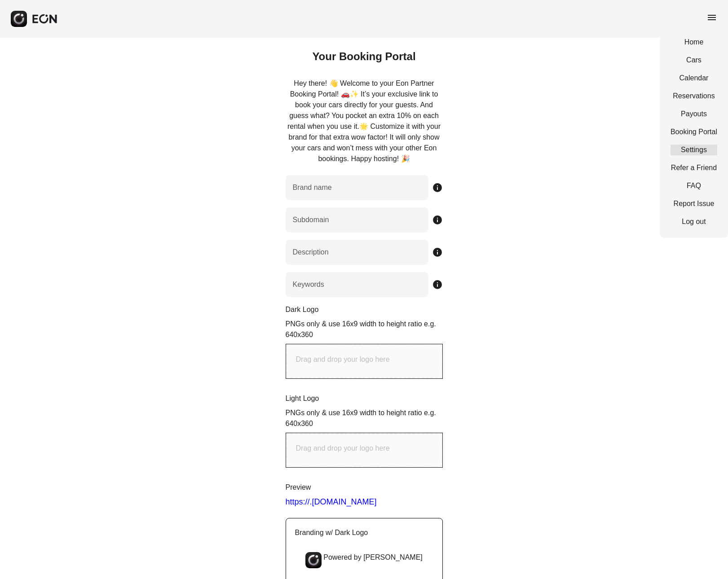  Describe the element at coordinates (694, 114) in the screenshot. I see `a: Payouts` at that location.